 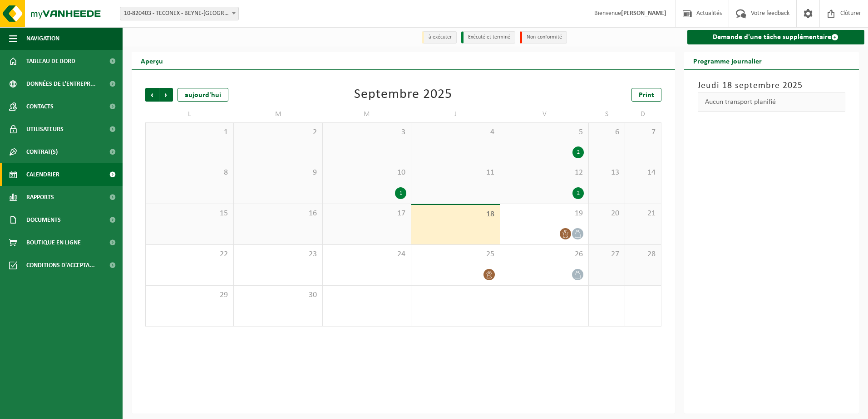 What do you see at coordinates (40, 198) in the screenshot?
I see `span: Rapports` at bounding box center [40, 198].